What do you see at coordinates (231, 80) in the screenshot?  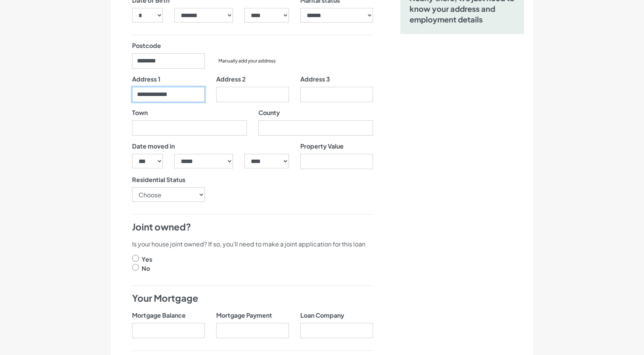 I see `label: Address 2` at bounding box center [231, 80].